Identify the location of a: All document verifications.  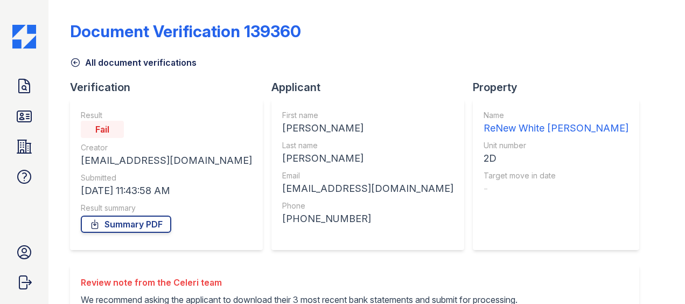
(133, 62).